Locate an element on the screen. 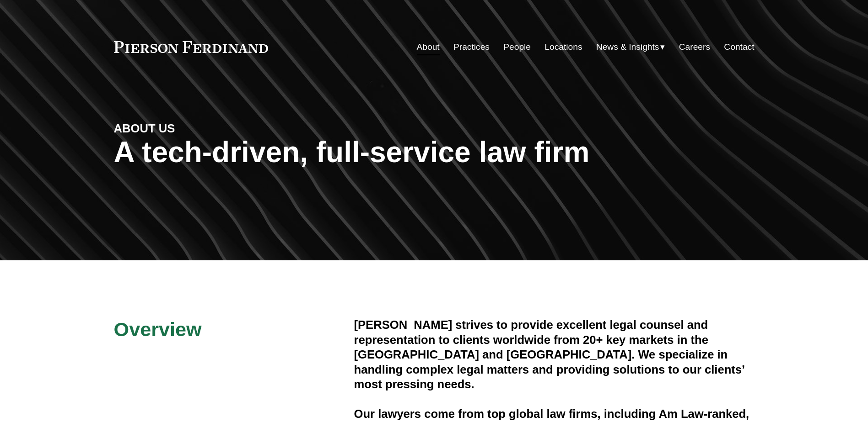  a: Practices is located at coordinates (471, 47).